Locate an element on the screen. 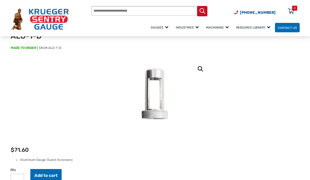 The height and width of the screenshot is (180, 310). span: Machining is located at coordinates (218, 27).